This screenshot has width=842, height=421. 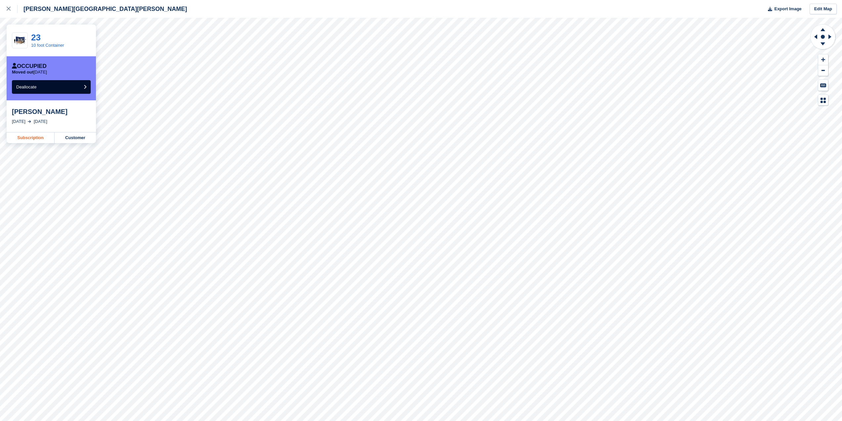 What do you see at coordinates (823, 100) in the screenshot?
I see `button: Map Legend` at bounding box center [823, 100].